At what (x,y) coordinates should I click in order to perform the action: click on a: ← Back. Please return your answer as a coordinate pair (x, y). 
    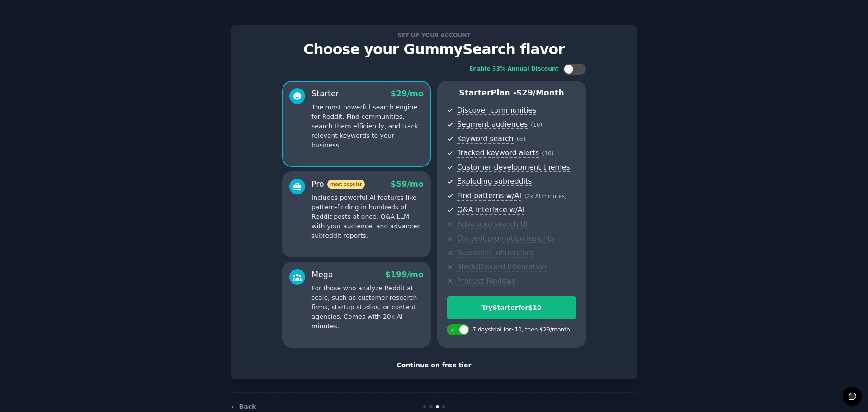
    Looking at the image, I should click on (244, 406).